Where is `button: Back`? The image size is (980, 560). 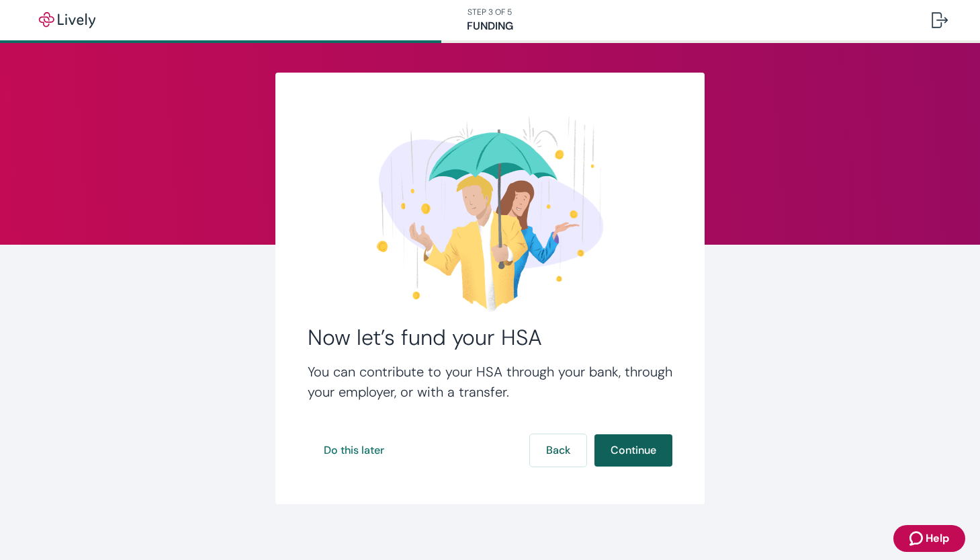 button: Back is located at coordinates (558, 451).